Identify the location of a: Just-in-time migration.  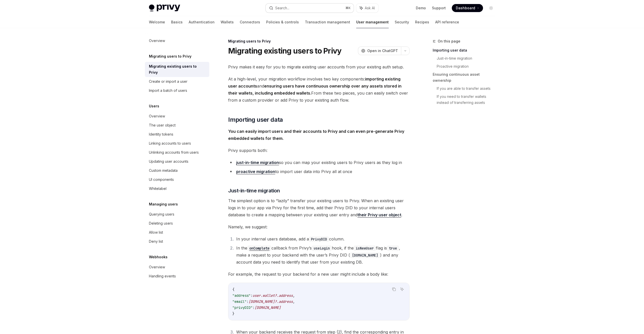
(468, 58).